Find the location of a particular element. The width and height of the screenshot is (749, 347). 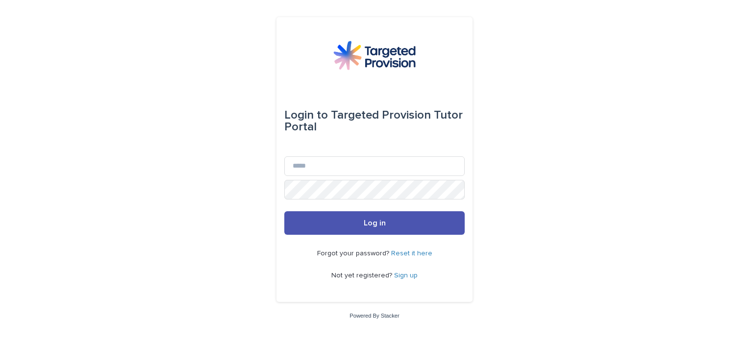

span: Forgot your password? is located at coordinates (354, 253).